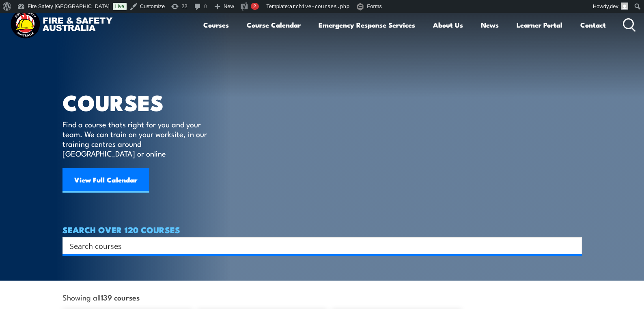 This screenshot has height=309, width=644. Describe the element at coordinates (539, 25) in the screenshot. I see `a: Learner Portal` at that location.